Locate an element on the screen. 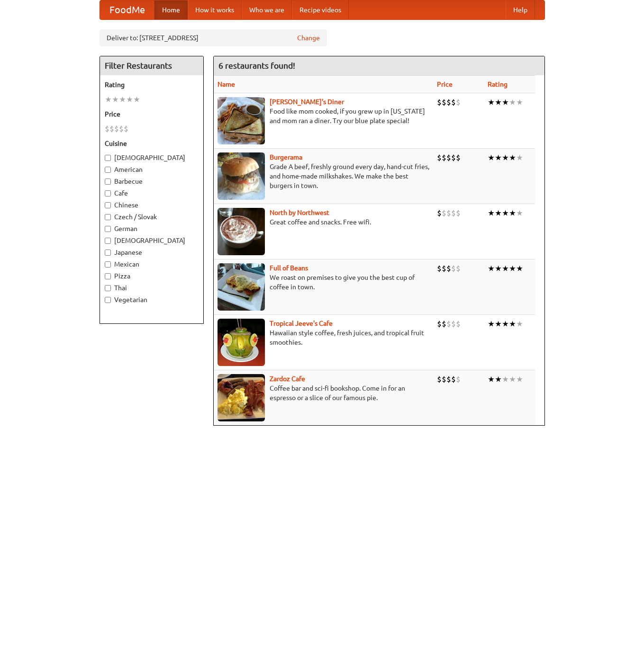 The image size is (644, 670). a: Recipe videos is located at coordinates (320, 10).